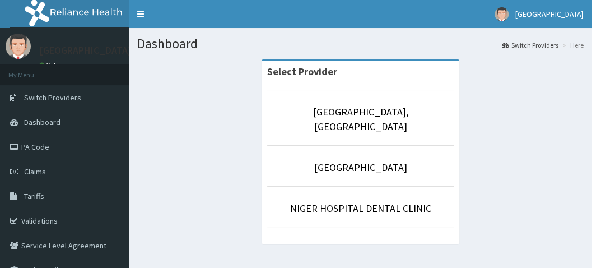 This screenshot has height=268, width=592. I want to click on span: Claims, so click(35, 171).